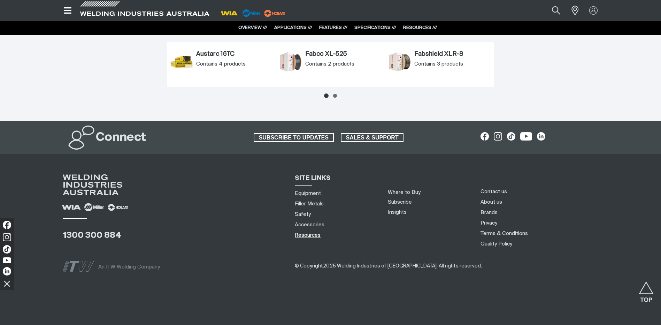  What do you see at coordinates (372, 138) in the screenshot?
I see `a: SALES & SUPPORT` at bounding box center [372, 138].